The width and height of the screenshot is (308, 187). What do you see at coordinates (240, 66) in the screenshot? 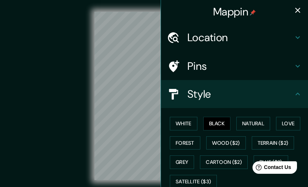
I see `h4: Pins` at bounding box center [240, 66].